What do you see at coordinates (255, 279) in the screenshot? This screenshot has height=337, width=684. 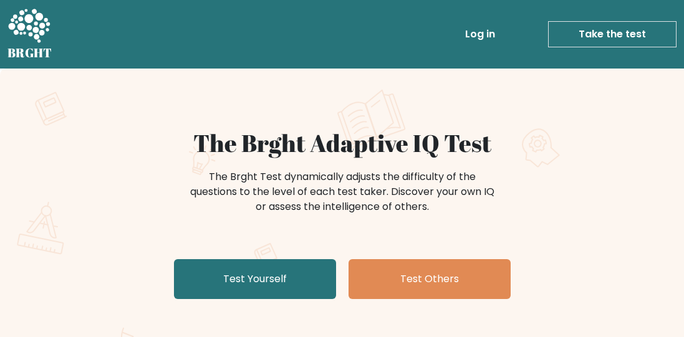 I see `a: Test Yourself` at bounding box center [255, 279].